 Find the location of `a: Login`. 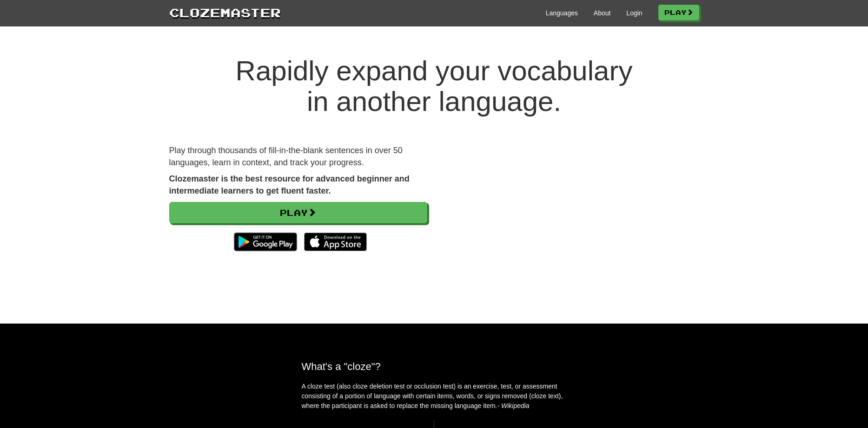

a: Login is located at coordinates (634, 13).